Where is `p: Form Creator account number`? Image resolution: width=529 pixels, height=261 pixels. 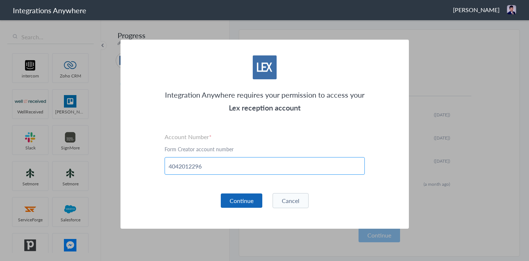 p: Form Creator account number is located at coordinates (265, 149).